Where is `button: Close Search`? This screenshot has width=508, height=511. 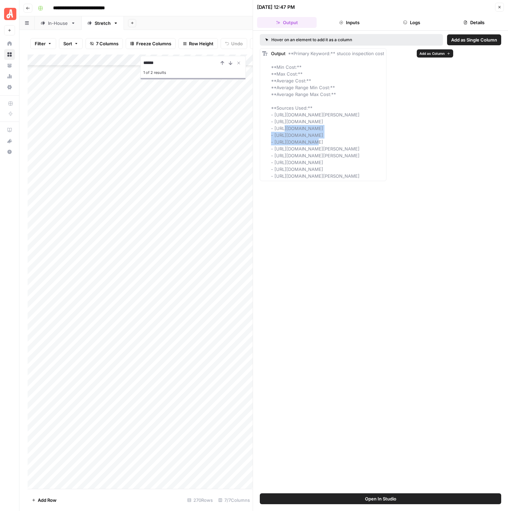 button: Close Search is located at coordinates (239, 63).